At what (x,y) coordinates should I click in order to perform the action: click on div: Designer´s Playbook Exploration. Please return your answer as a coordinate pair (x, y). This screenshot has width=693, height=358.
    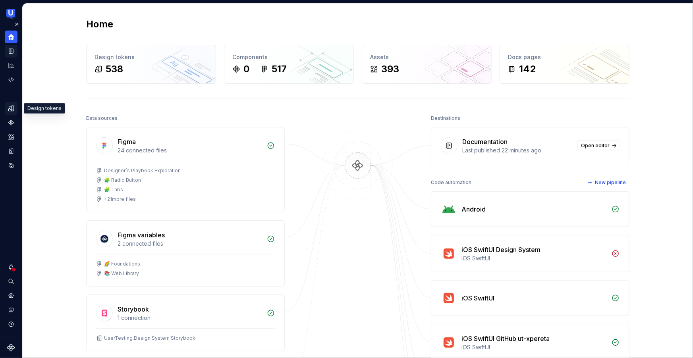
    Looking at the image, I should click on (142, 171).